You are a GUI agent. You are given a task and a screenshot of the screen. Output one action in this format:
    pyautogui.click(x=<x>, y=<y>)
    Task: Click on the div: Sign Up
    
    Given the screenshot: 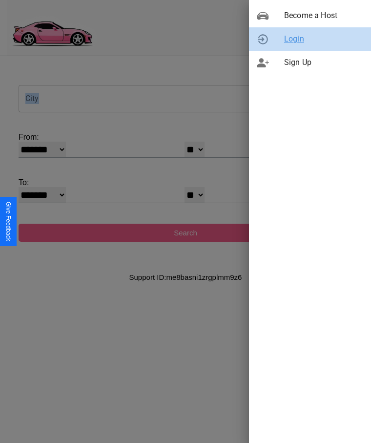 What is the action you would take?
    pyautogui.click(x=310, y=63)
    